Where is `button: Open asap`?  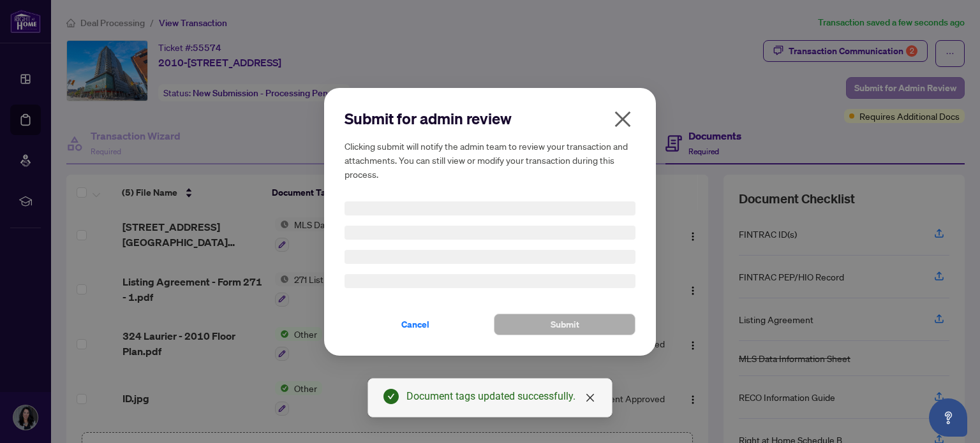 button: Open asap is located at coordinates (948, 418).